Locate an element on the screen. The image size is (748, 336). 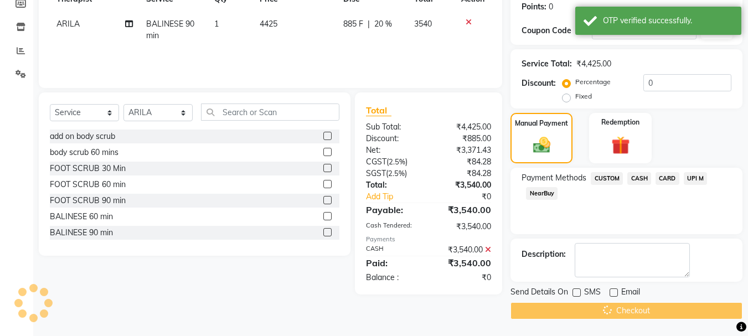
span: 885 F is located at coordinates (353, 24).